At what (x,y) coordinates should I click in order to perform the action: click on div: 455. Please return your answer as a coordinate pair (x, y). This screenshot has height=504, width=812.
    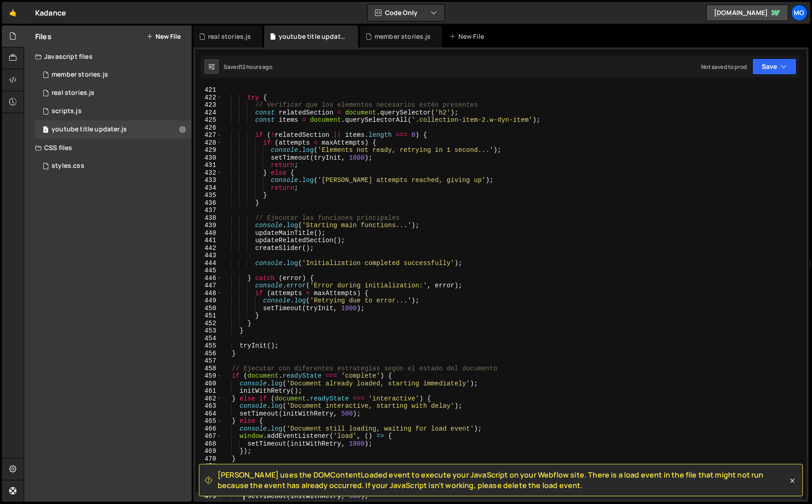
    Looking at the image, I should click on (208, 346).